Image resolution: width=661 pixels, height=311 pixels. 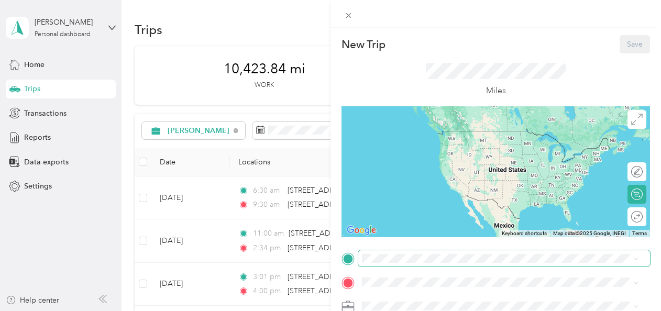 I want to click on p: New Trip, so click(x=364, y=45).